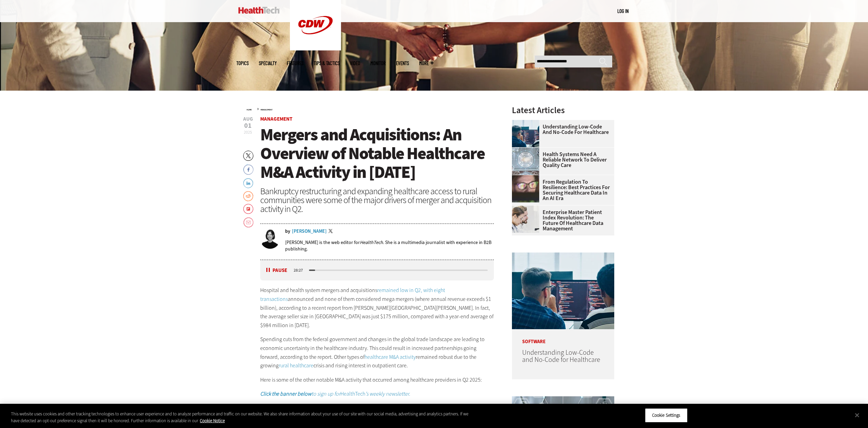 This screenshot has width=868, height=428. I want to click on div: duration, so click(300, 270).